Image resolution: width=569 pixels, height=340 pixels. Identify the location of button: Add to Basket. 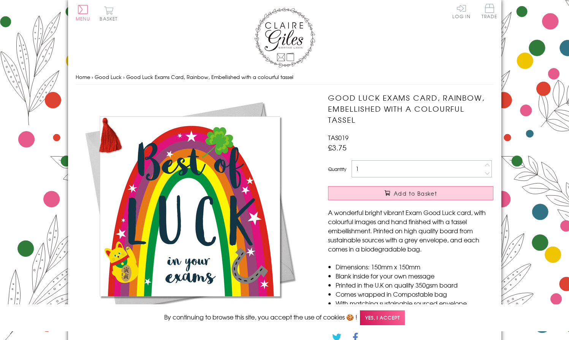
(411, 193).